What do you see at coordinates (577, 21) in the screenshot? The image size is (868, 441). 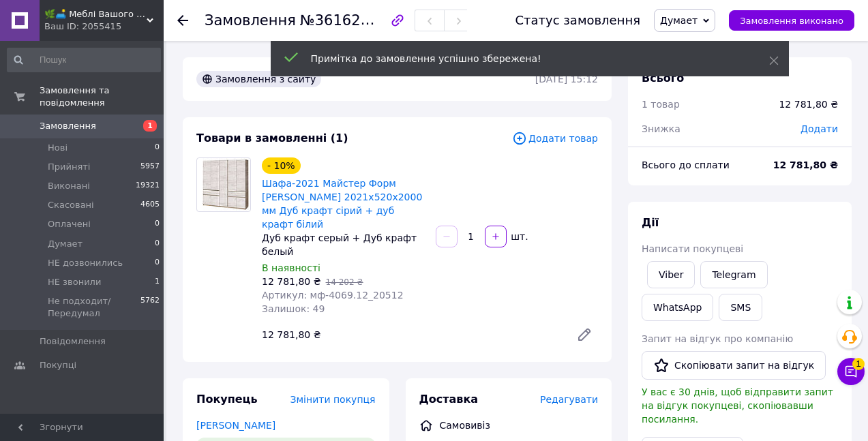 I see `div: Статус замовлення` at bounding box center [577, 21].